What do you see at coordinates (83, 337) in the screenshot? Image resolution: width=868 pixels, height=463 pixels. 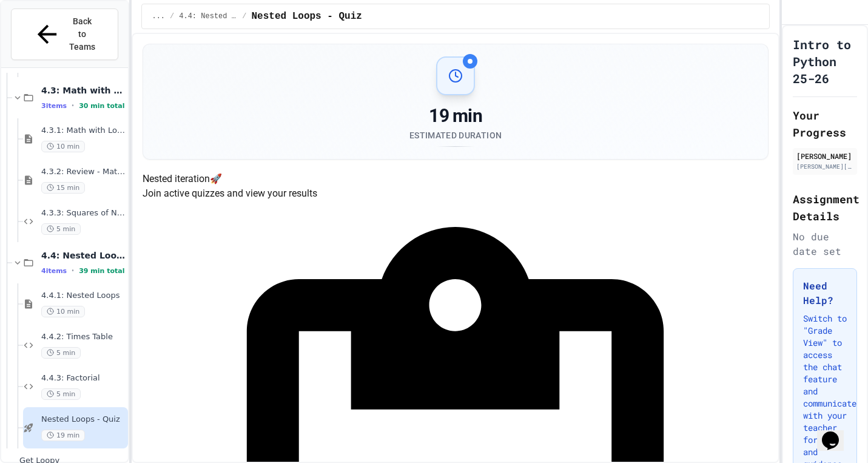 I see `span: 4.4.2: Times Table` at bounding box center [83, 337].